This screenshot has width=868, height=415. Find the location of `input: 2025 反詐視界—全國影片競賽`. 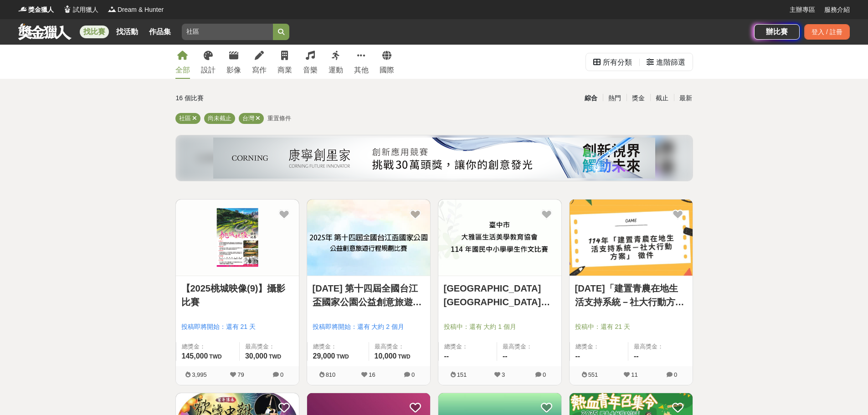

input: 2025 反詐視界—全國影片競賽 is located at coordinates (227, 31).